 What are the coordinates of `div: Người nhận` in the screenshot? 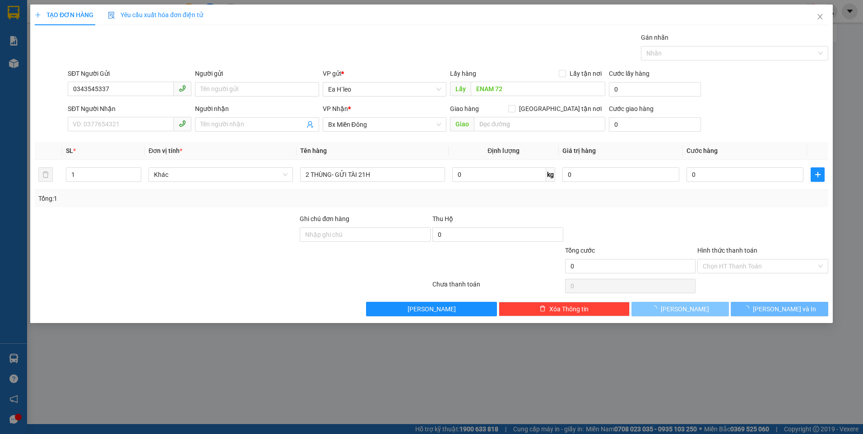 It's located at (257, 109).